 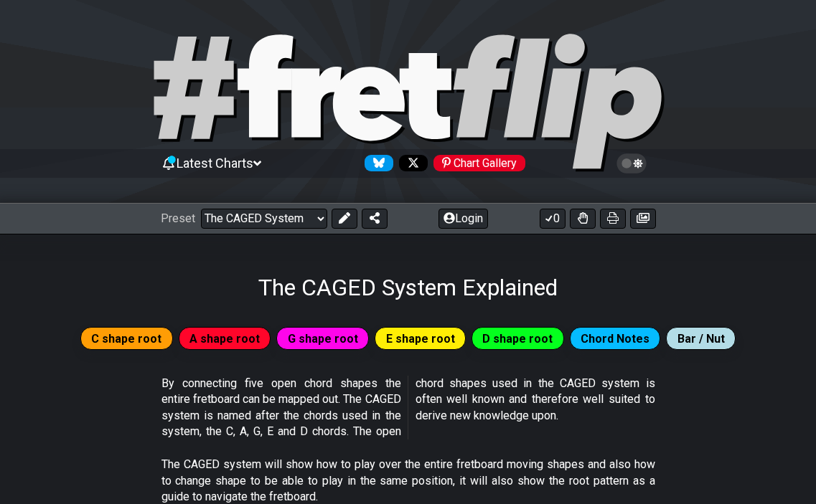 I want to click on span: D shape root, so click(x=518, y=338).